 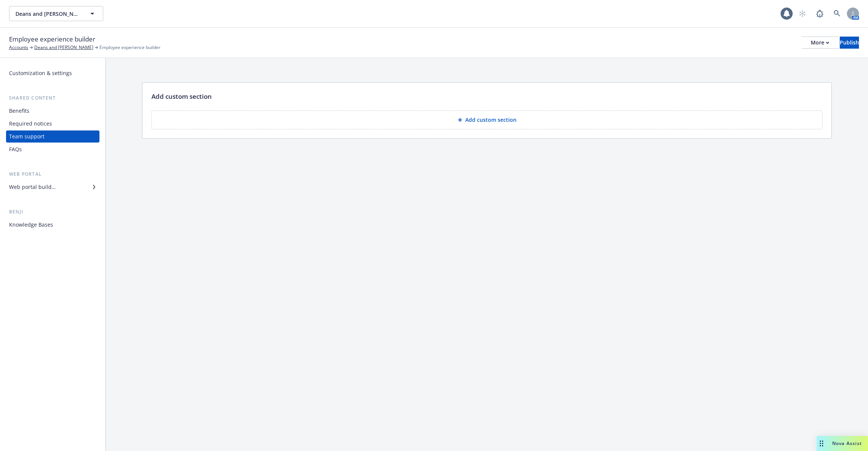 What do you see at coordinates (53, 111) in the screenshot?
I see `a: Benefits` at bounding box center [53, 111].